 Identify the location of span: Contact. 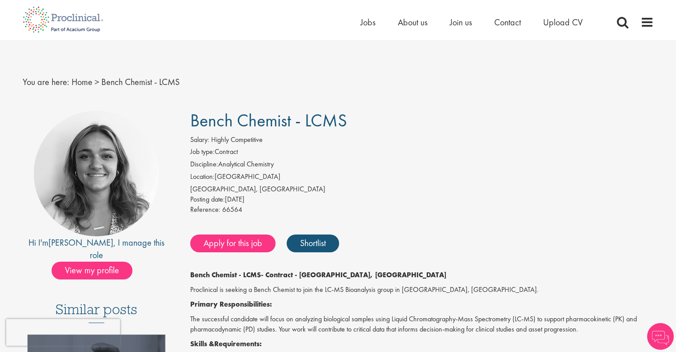
(508, 22).